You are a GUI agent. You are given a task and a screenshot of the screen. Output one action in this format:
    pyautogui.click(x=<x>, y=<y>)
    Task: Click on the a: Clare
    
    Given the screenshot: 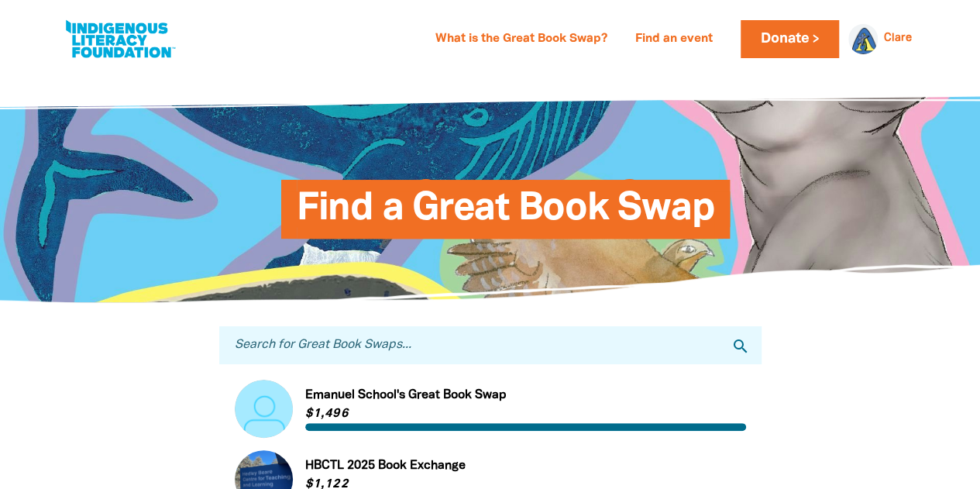 What is the action you would take?
    pyautogui.click(x=898, y=39)
    